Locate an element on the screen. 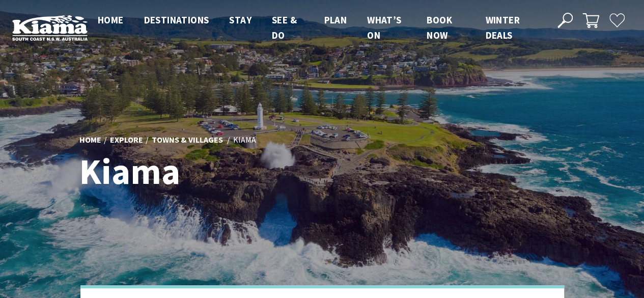 Image resolution: width=644 pixels, height=298 pixels. span: Stay is located at coordinates (240, 20).